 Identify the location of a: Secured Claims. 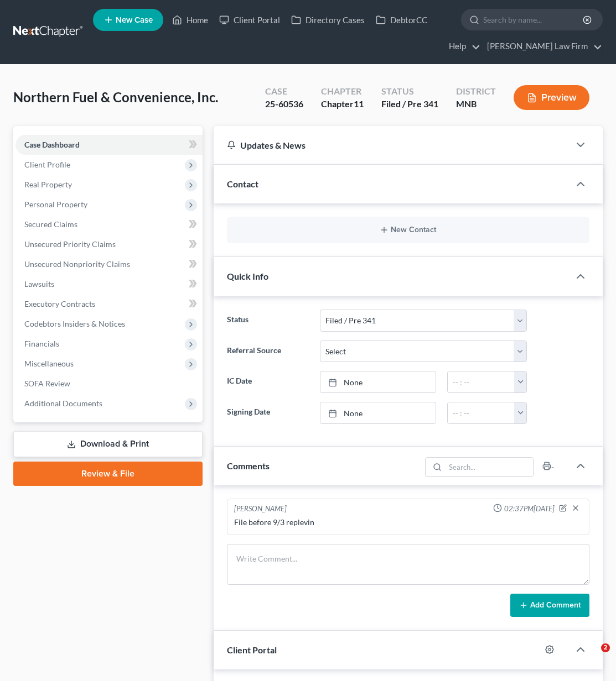
(109, 225).